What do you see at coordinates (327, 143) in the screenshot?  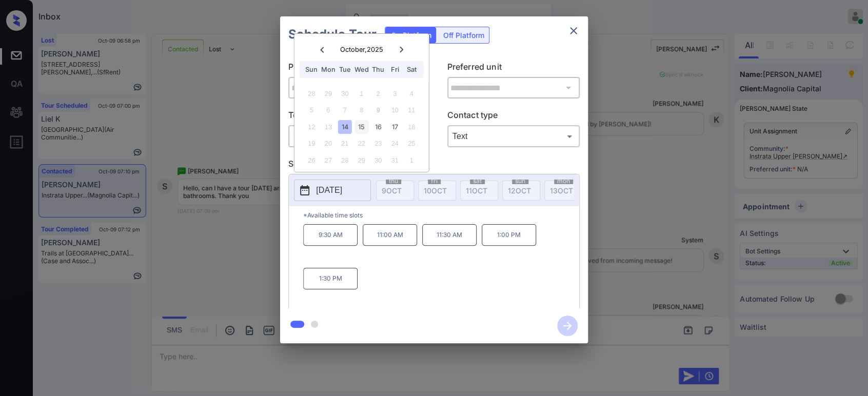 I see `div: Not available Monday, October 20th, 2025` at bounding box center [327, 143].